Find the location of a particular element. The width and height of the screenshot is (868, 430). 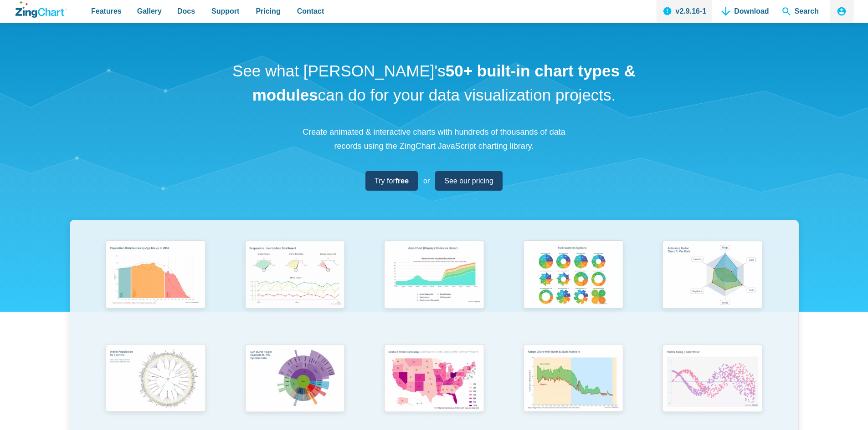

img: Pie Transform Options is located at coordinates (573, 276).